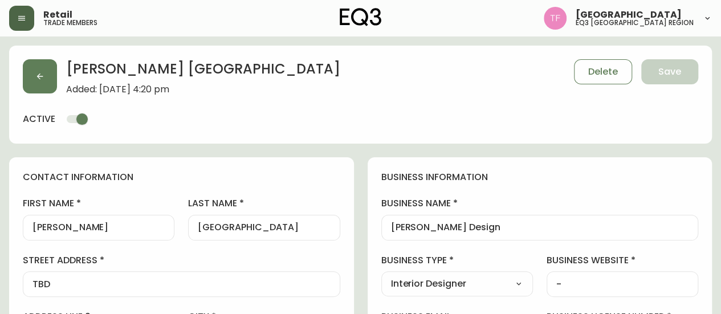 The height and width of the screenshot is (314, 721). Describe the element at coordinates (181, 177) in the screenshot. I see `h4: contact information` at that location.